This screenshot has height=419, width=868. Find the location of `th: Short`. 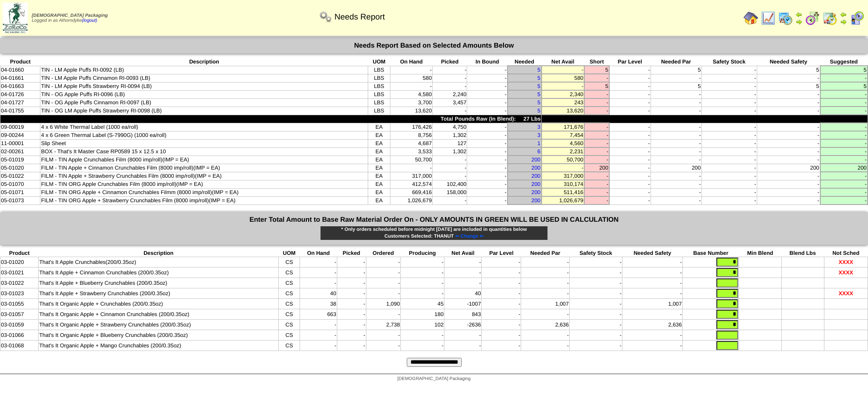

th: Short is located at coordinates (597, 61).